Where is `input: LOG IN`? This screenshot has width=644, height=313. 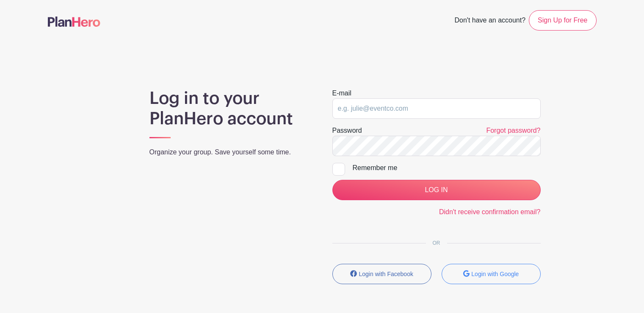 input: LOG IN is located at coordinates (437, 190).